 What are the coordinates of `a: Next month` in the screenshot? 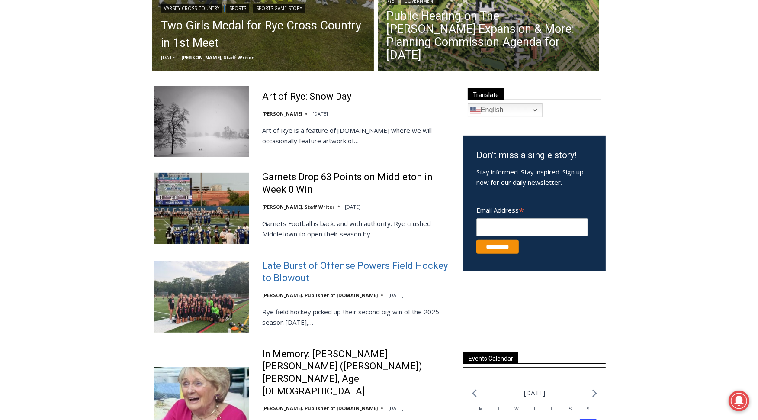 It's located at (595, 393).